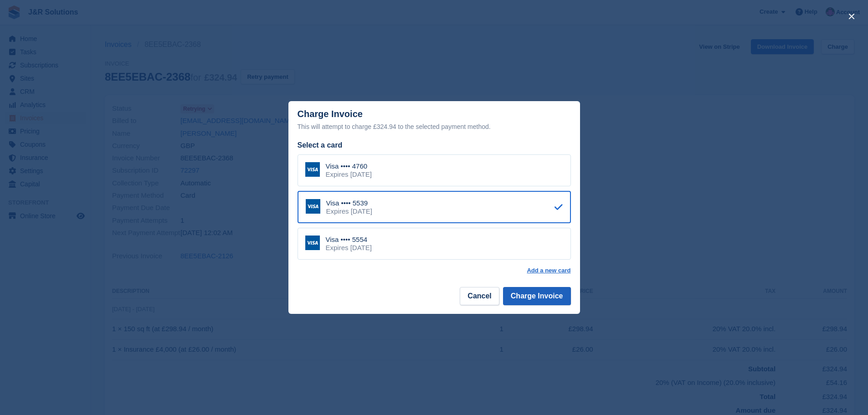 This screenshot has width=868, height=415. Describe the element at coordinates (537, 296) in the screenshot. I see `button: Charge Invoice` at that location.